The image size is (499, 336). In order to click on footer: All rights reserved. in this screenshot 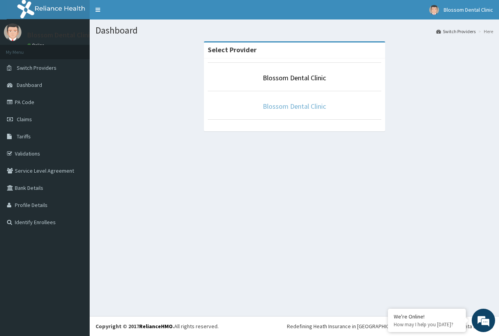, I will do `click(294, 326)`.